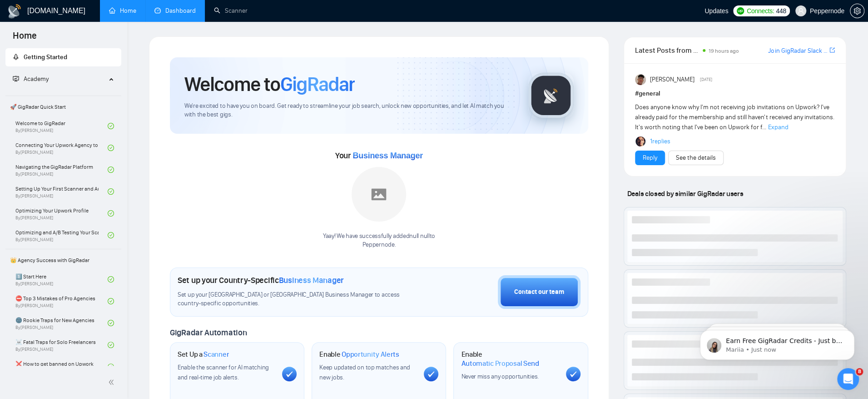  I want to click on span: We're excited to have you on board. Get ready to streamline your job search, unlock new opportuni..., so click(349, 111).